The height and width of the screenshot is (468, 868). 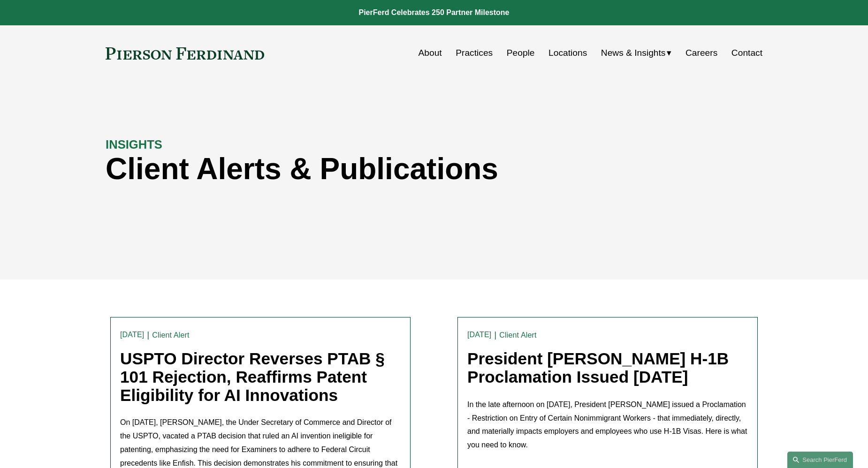 I want to click on a: Practices, so click(x=474, y=53).